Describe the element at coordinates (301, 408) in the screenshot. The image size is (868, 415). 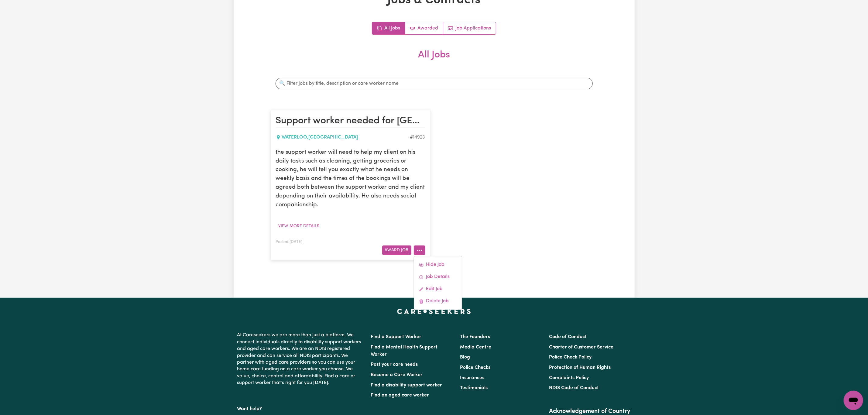
I see `p: Want help?` at that location.